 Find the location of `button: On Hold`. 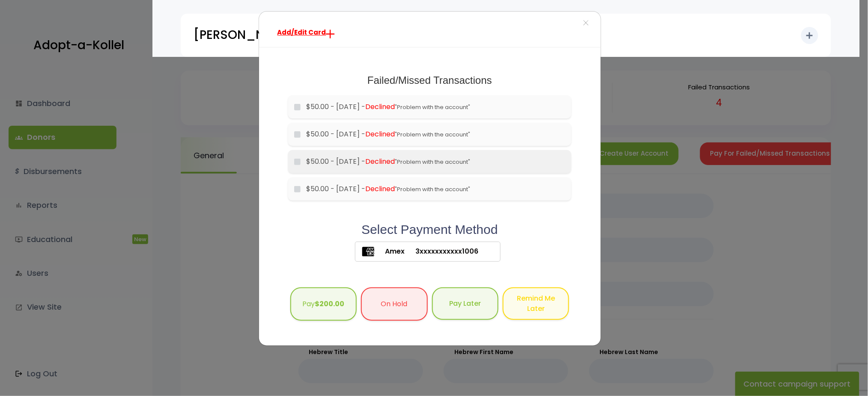

button: On Hold is located at coordinates (394, 304).